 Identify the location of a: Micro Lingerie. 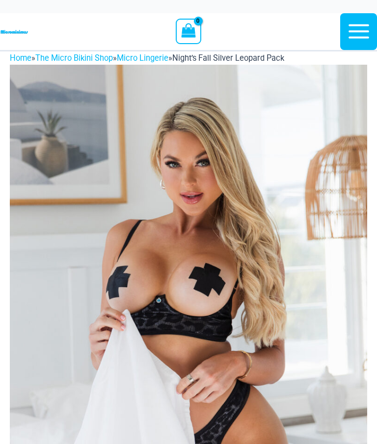
(142, 58).